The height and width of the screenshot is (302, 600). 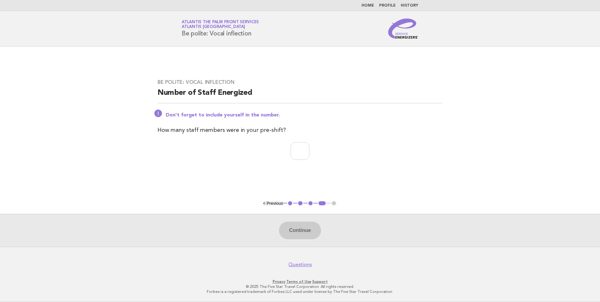 I want to click on h2: Number of Staff Energized, so click(x=300, y=95).